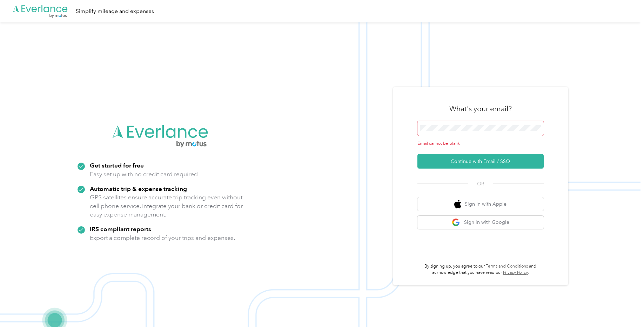 This screenshot has width=644, height=327. I want to click on strong: IRS compliant reports, so click(120, 229).